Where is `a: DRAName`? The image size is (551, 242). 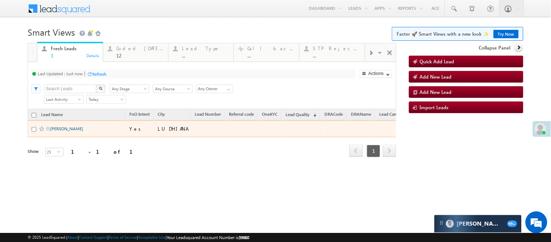 a: DRAName is located at coordinates (361, 115).